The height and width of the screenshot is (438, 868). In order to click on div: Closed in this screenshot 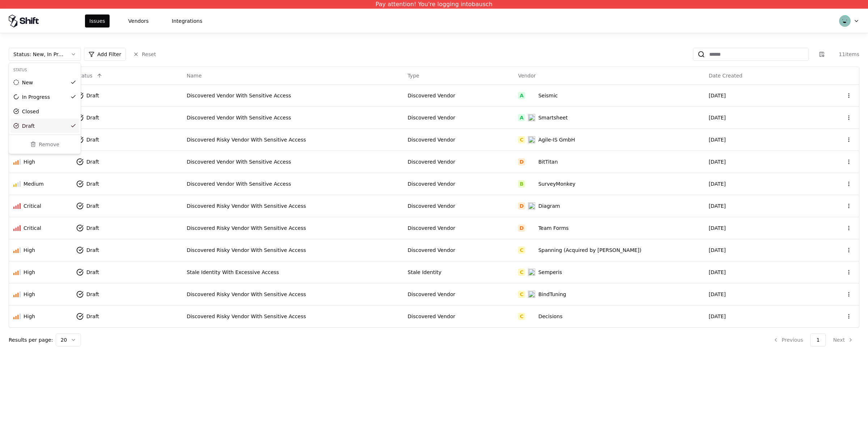, I will do `click(30, 112)`.